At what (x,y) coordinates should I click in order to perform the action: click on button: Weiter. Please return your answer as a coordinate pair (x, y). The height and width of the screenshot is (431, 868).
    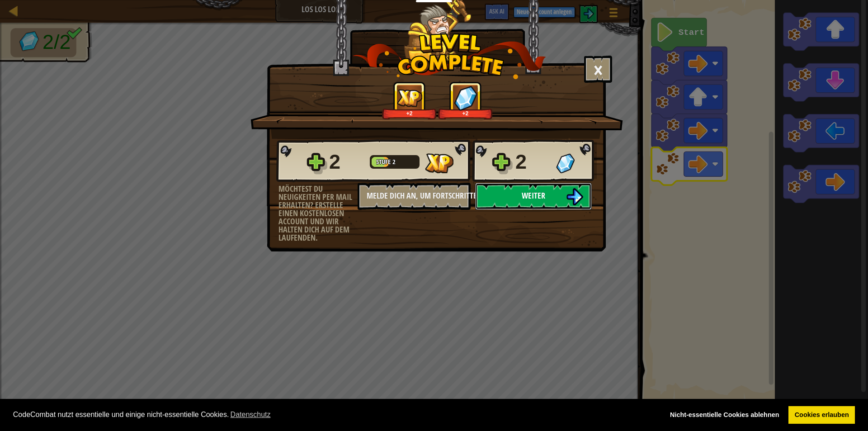
    Looking at the image, I should click on (534, 196).